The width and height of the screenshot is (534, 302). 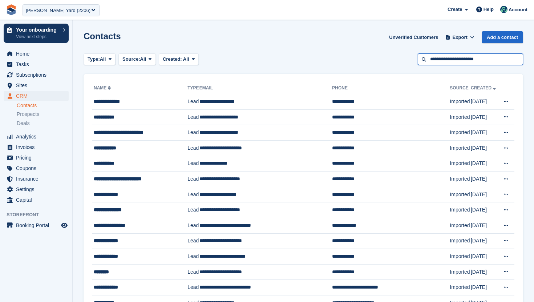 What do you see at coordinates (131, 59) in the screenshot?
I see `span: Source:` at bounding box center [131, 59].